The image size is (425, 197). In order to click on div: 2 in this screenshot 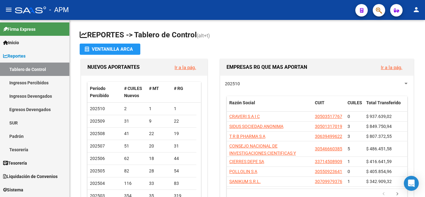, I will do `click(134, 109)`.